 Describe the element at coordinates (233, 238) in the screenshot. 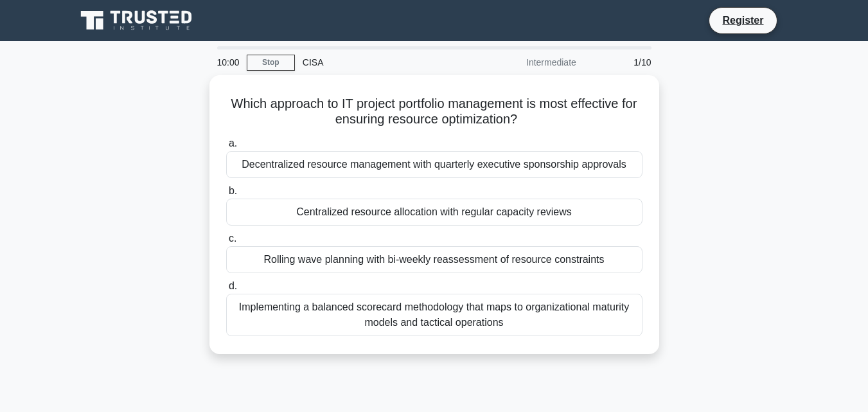

I see `span: c.` at that location.